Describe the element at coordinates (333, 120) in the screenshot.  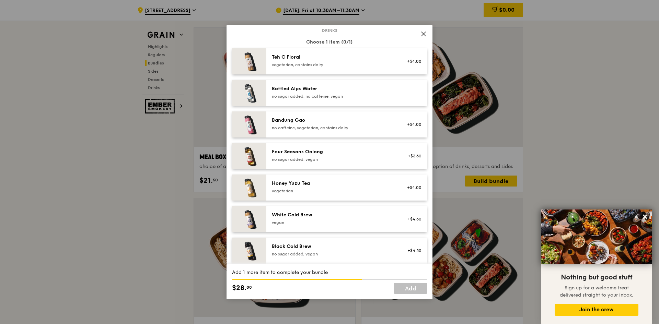
I see `div: Bandung Gao` at that location.